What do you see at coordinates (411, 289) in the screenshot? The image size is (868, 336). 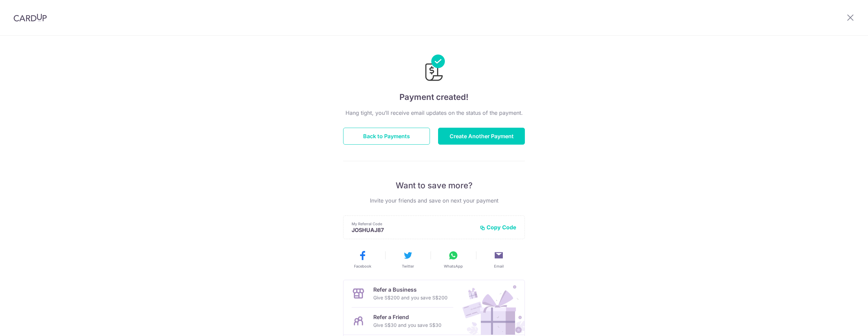 I see `p: Refer a Business` at bounding box center [411, 289].